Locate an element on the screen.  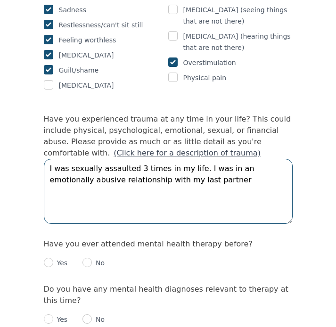
label: Do you have any mental health diagnoses relevant to therapy at this time? is located at coordinates (166, 294).